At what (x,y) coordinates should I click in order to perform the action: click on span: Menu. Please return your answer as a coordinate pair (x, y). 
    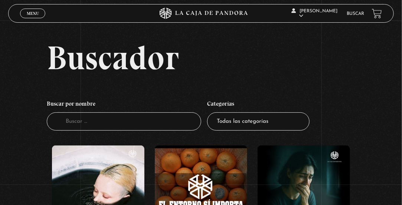
    Looking at the image, I should click on (33, 13).